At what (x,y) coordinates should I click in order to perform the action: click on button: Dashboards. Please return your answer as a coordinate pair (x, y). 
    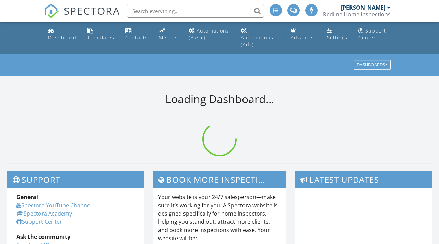
    Looking at the image, I should click on (372, 65).